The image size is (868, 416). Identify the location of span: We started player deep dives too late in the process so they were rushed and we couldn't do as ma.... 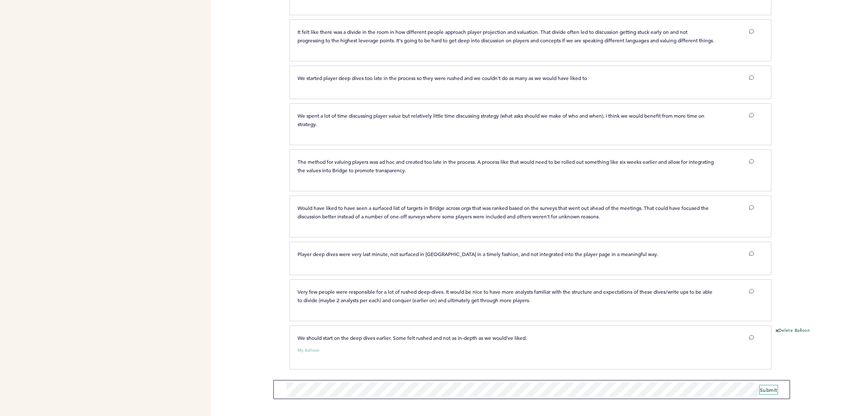
(442, 78).